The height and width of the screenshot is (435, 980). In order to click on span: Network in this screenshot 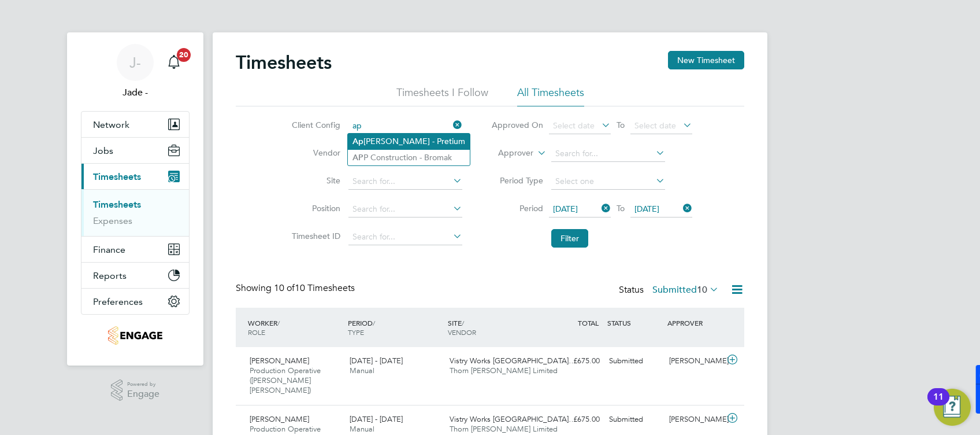, I will do `click(111, 125)`.